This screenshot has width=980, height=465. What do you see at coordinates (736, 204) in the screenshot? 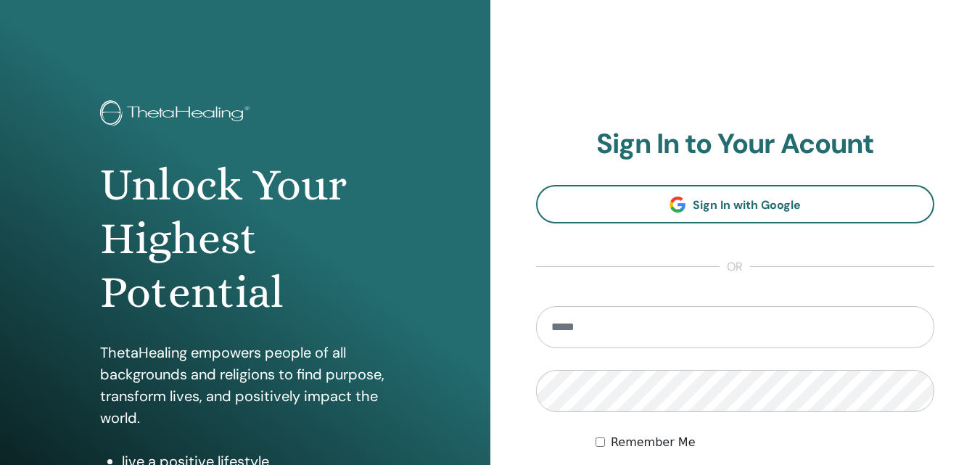
I see `a: Sign In with Google` at bounding box center [736, 204].